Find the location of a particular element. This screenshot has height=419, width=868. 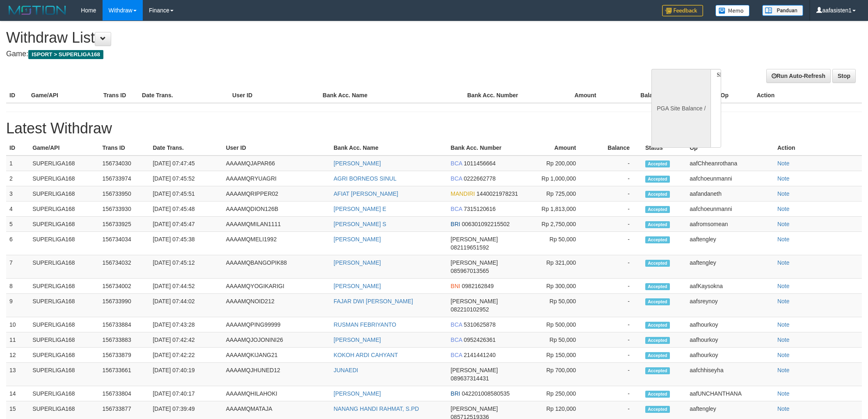

span: 0982162849 is located at coordinates (478, 286).